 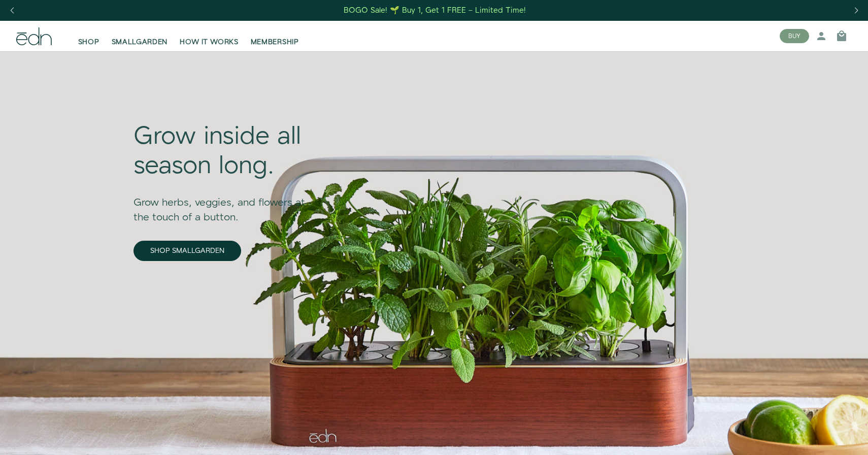 What do you see at coordinates (187, 251) in the screenshot?
I see `a: SHOP SMALLGARDEN` at bounding box center [187, 251].